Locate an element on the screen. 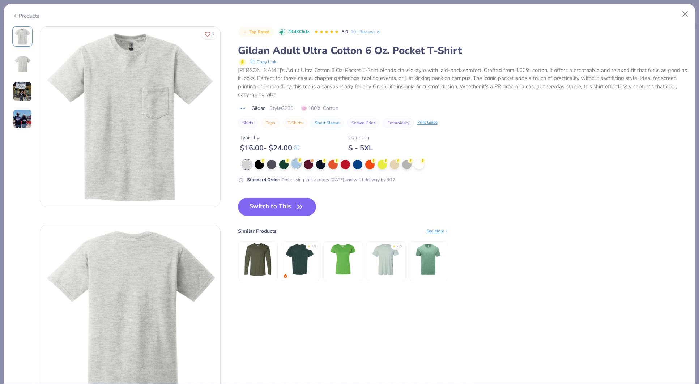 This screenshot has width=699, height=384. button: Shirts is located at coordinates (248, 123).